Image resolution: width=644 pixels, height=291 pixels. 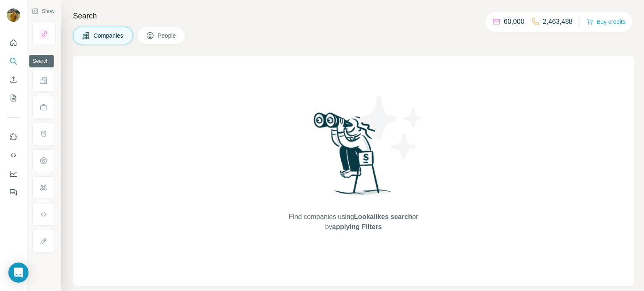 I want to click on p: 60,000, so click(x=514, y=22).